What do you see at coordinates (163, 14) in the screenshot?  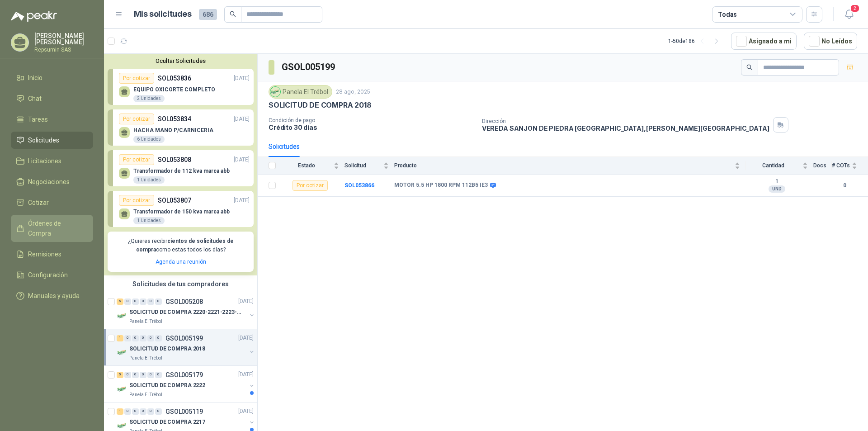 I see `h1: Mis solicitudes` at bounding box center [163, 14].